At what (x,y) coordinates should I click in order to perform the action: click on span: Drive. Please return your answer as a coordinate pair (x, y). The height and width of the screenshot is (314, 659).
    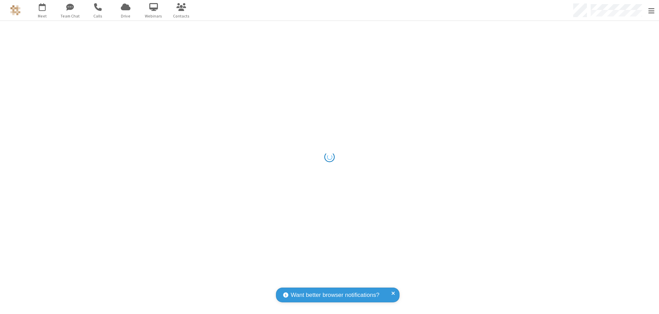
    Looking at the image, I should click on (126, 16).